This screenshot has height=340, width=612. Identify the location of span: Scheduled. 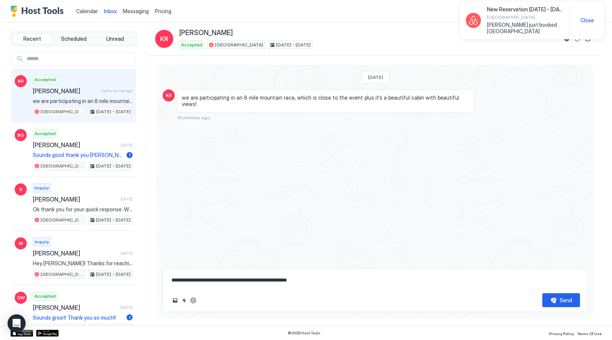
(74, 39).